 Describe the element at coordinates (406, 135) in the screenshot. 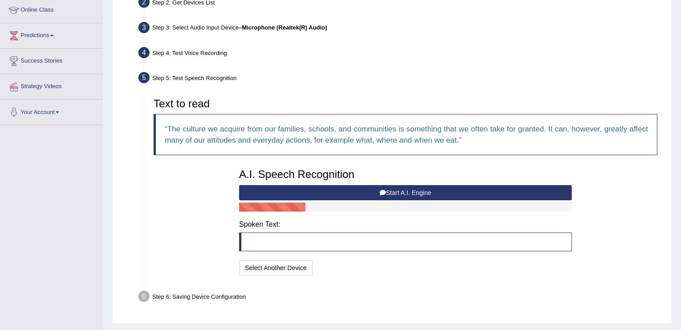

I see `q: The culture we acquire from our families, schools, and communities is something that we often tak...` at that location.